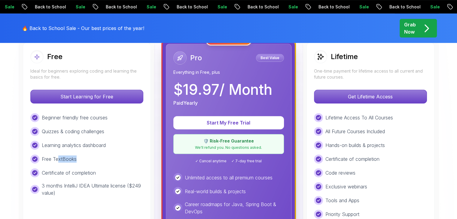 This screenshot has height=219, width=457. Describe the element at coordinates (370, 97) in the screenshot. I see `p: Get Lifetime Access` at that location.